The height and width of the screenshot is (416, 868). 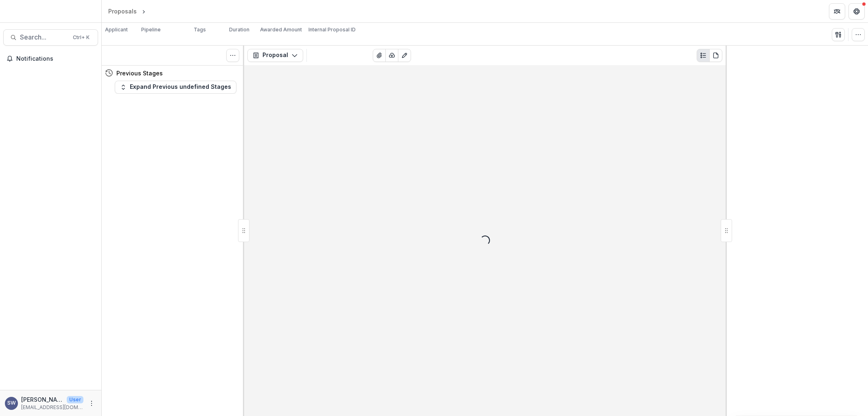 What do you see at coordinates (51, 59) in the screenshot?
I see `button: Notifications` at bounding box center [51, 59].